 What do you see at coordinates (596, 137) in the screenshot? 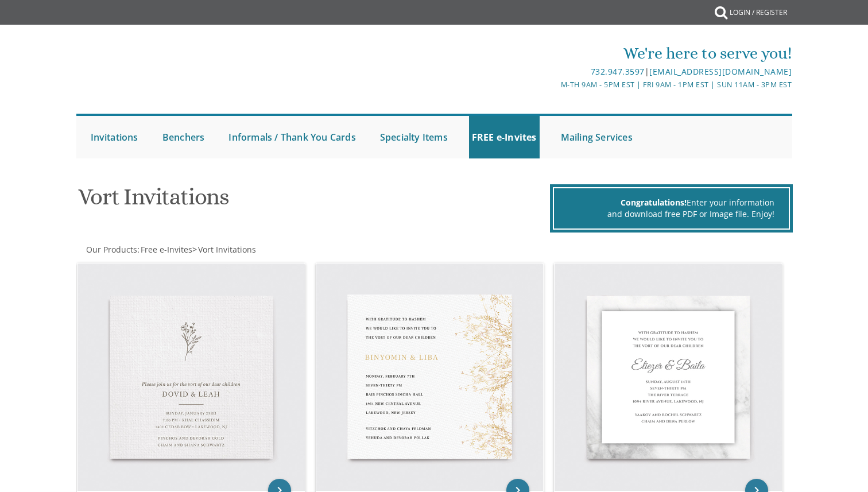
I see `a: Mailing Services` at bounding box center [596, 137].